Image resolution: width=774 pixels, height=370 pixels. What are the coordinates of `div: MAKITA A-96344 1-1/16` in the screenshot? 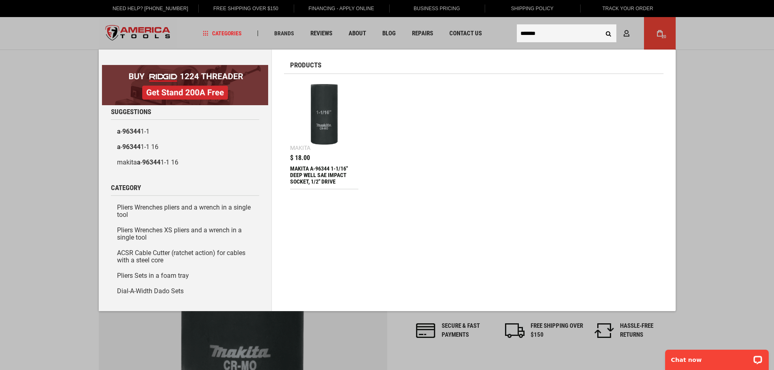 It's located at (324, 175).